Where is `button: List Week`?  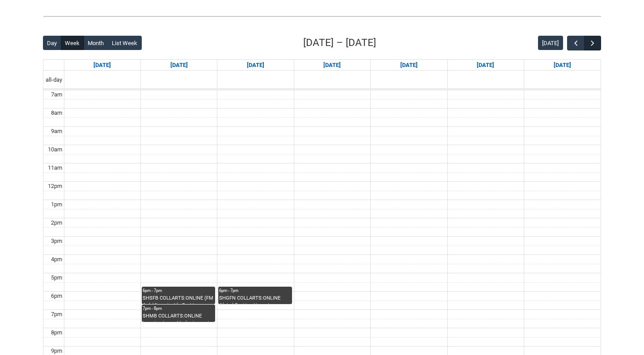
button: List Week is located at coordinates (125, 43).